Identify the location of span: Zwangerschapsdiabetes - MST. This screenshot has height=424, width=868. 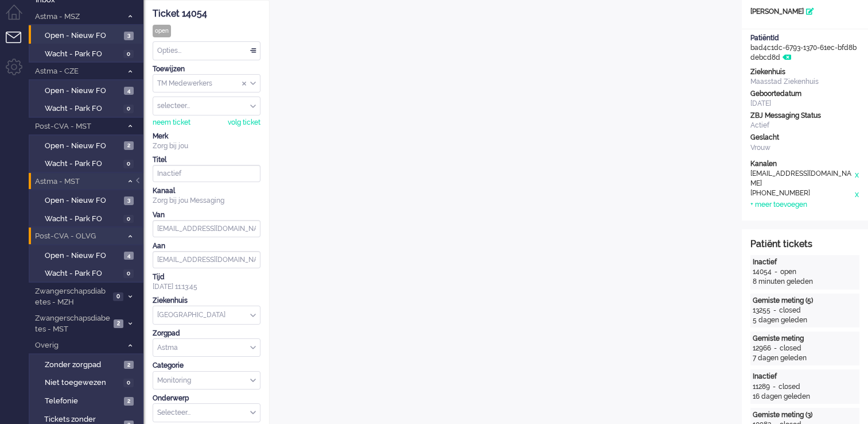
(72, 323).